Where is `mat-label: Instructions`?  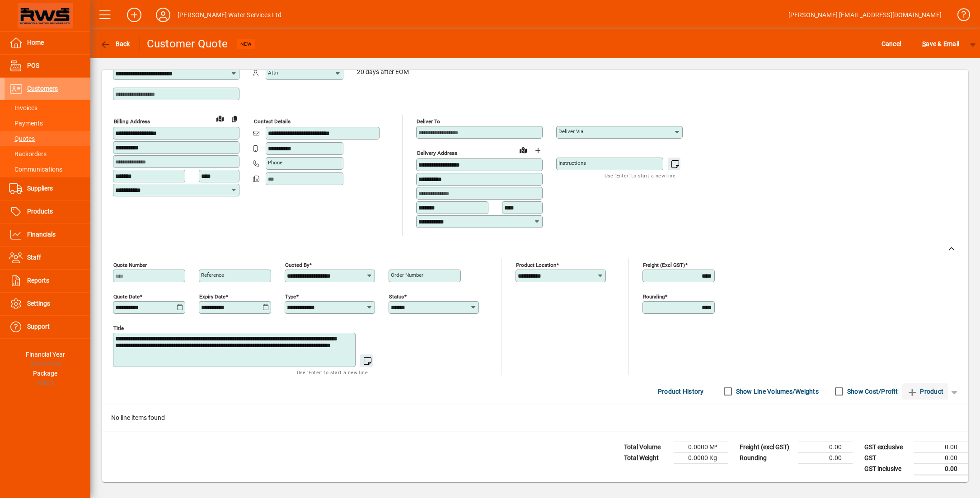 mat-label: Instructions is located at coordinates (572, 163).